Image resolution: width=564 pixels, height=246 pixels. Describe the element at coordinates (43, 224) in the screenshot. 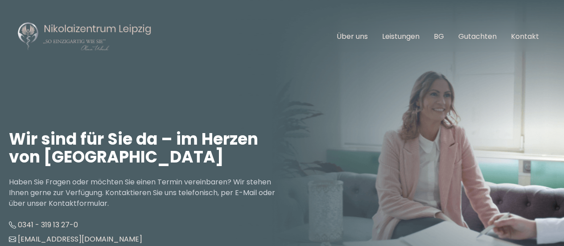

I see `a: 0341 - 319 13 27-0` at that location.